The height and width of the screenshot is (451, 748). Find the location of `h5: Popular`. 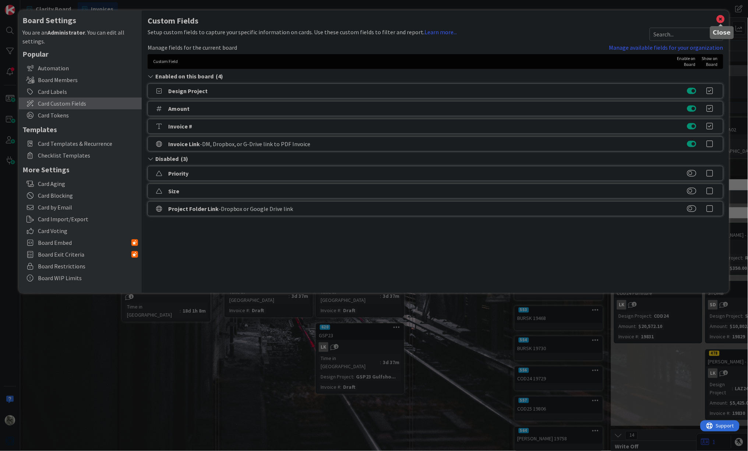

h5: Popular is located at coordinates (80, 54).